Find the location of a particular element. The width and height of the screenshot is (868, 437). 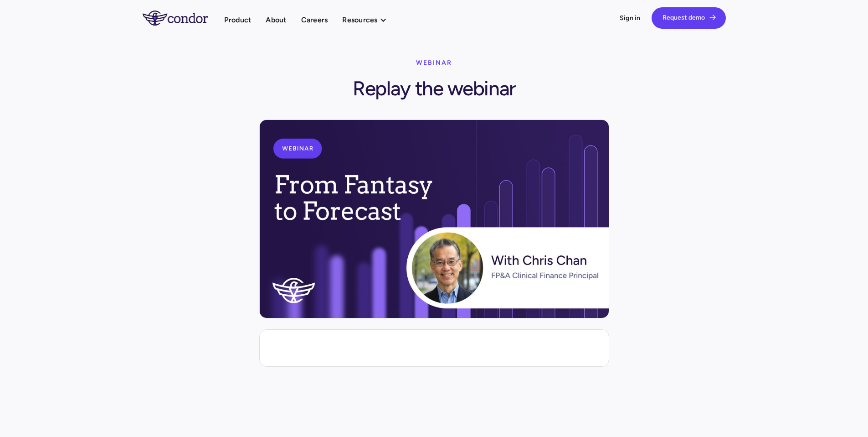

a: About is located at coordinates (276, 20).